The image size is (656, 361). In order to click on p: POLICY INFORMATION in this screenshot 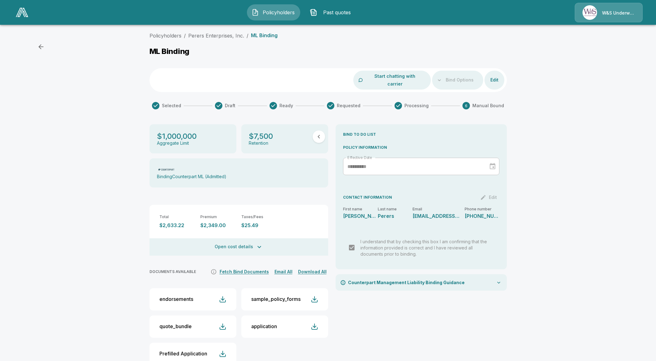, I will do `click(421, 148)`.